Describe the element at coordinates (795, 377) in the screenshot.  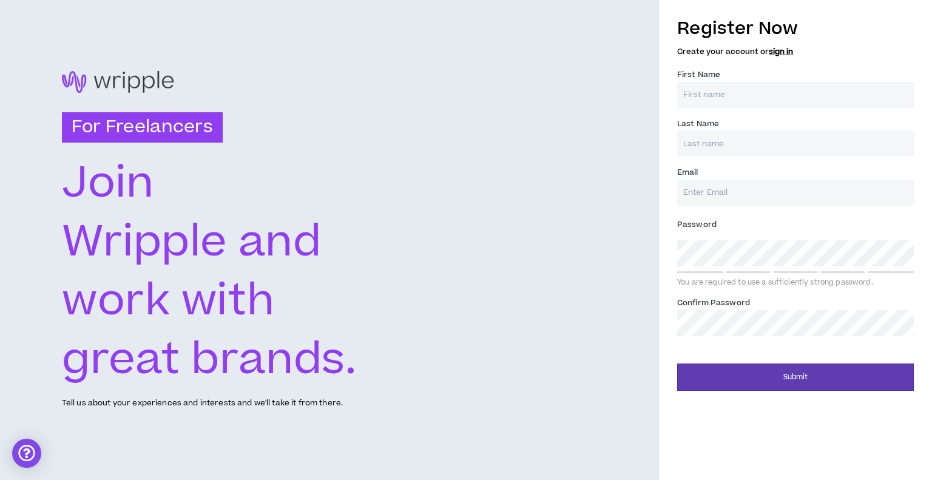
I see `button: Submit` at that location.